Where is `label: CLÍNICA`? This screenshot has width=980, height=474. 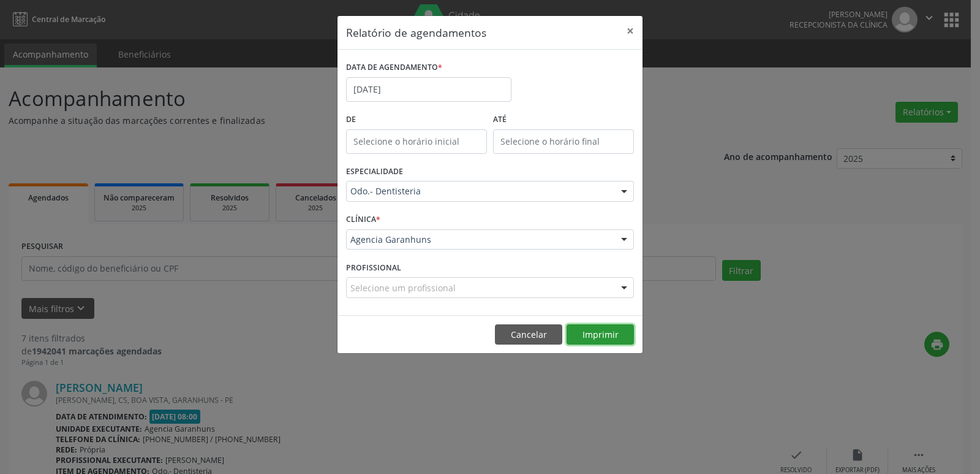 label: CLÍNICA is located at coordinates (364, 220).